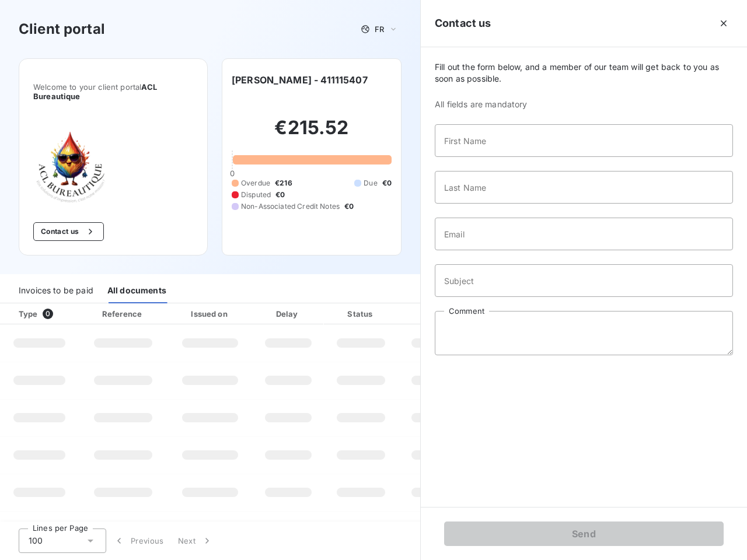  I want to click on div: Issued on, so click(210, 314).